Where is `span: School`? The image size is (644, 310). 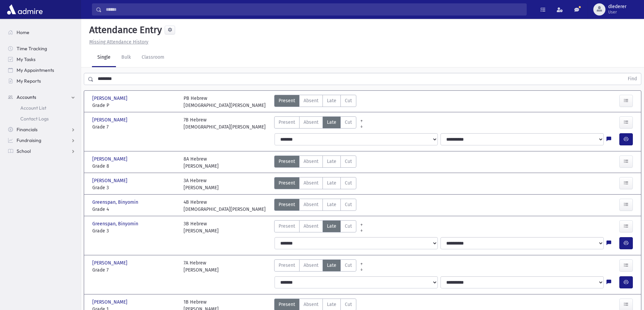 span: School is located at coordinates (23, 151).